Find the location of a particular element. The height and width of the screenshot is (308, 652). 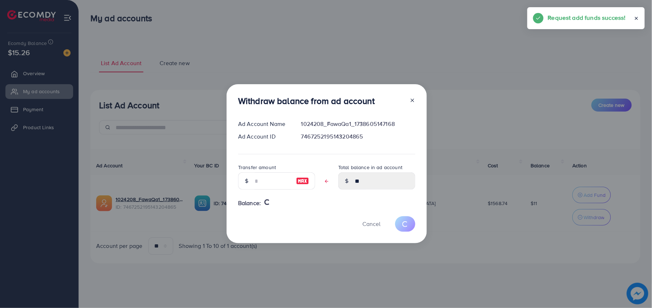

label: Transfer amount is located at coordinates (257, 168).